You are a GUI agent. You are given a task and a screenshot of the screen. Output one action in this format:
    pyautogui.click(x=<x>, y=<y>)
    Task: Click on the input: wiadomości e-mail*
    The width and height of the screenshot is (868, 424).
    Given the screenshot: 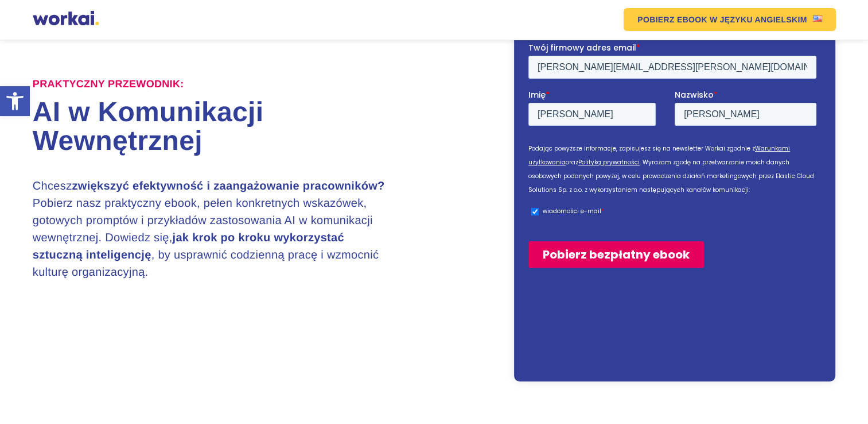 What is the action you would take?
    pyautogui.click(x=7, y=170)
    